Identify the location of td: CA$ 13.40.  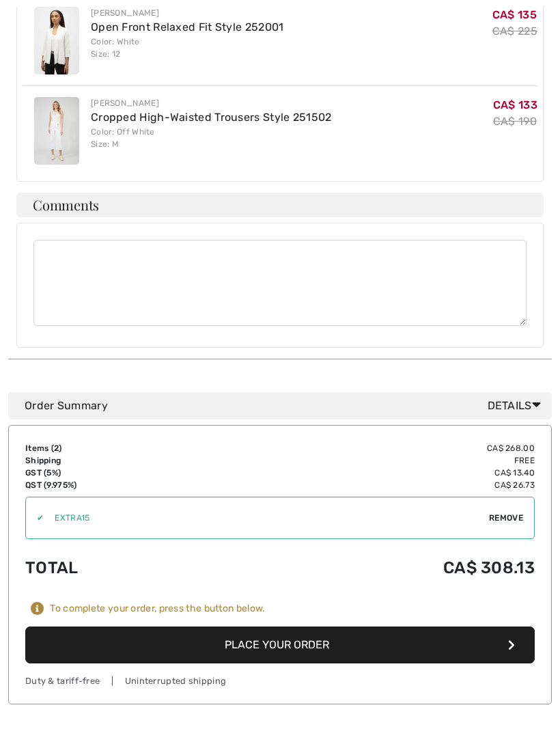
(373, 472).